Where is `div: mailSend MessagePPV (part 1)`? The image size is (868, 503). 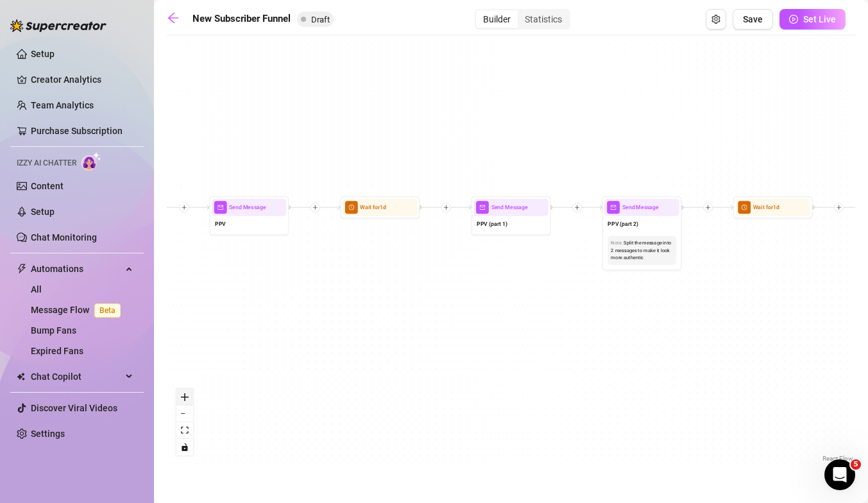
div: mailSend MessagePPV (part 1) is located at coordinates (511, 216).